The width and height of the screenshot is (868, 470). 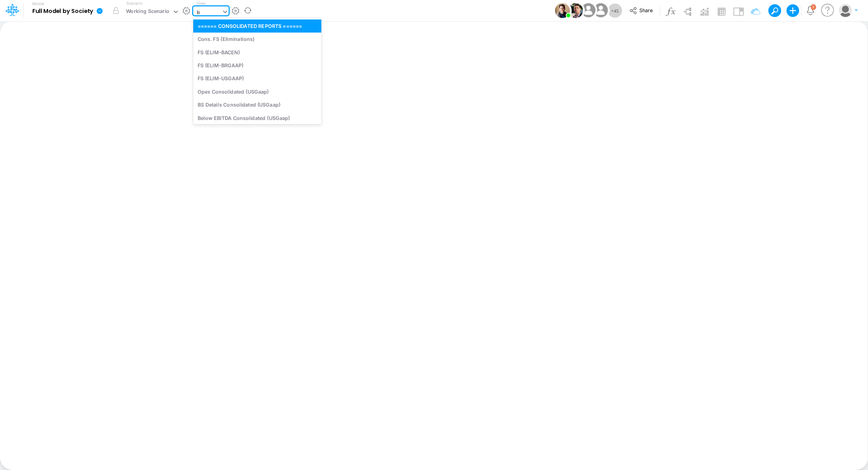 I want to click on div: Opex Consolidated (USGaap), so click(x=257, y=91).